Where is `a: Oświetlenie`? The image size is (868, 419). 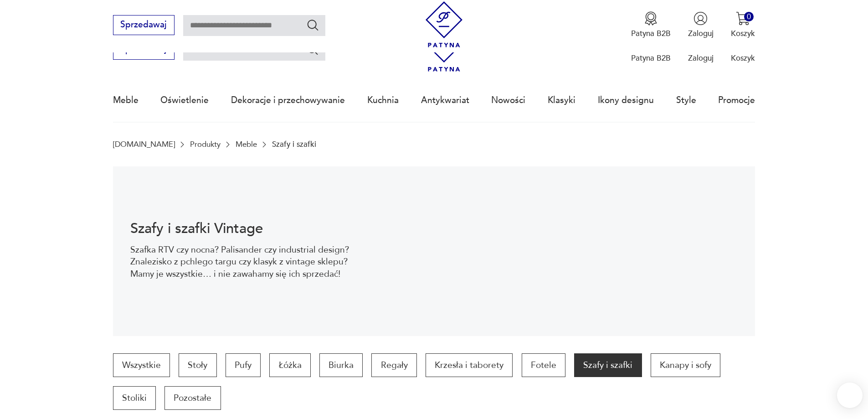 a: Oświetlenie is located at coordinates (184, 100).